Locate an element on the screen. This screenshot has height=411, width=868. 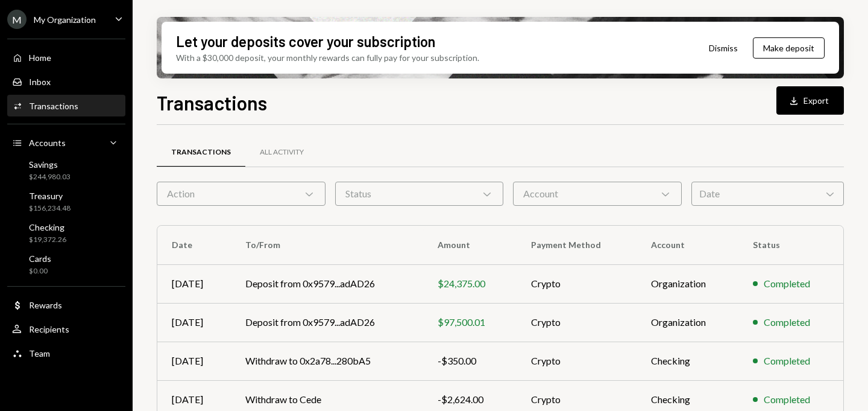
div: Team is located at coordinates (39, 353).